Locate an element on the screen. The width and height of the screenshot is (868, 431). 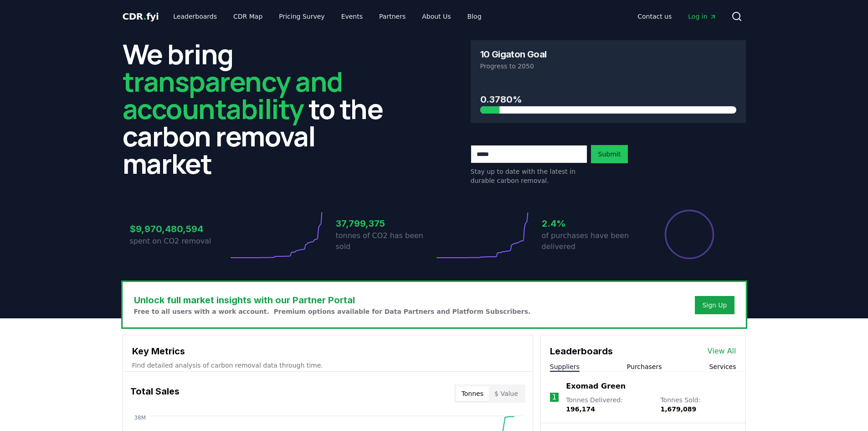
a: CDR.fyi is located at coordinates (141, 16).